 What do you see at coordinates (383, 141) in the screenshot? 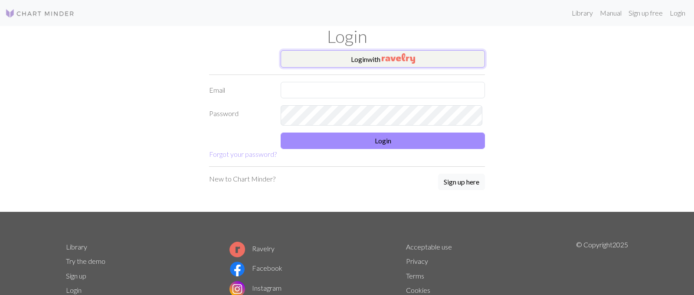
I see `button: Login` at bounding box center [383, 141].